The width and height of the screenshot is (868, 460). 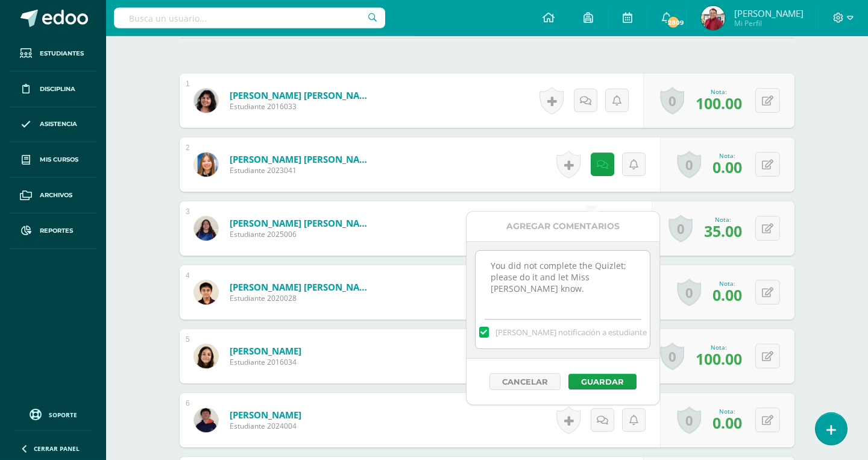 What do you see at coordinates (602, 382) in the screenshot?
I see `button: Guardar` at bounding box center [602, 382].